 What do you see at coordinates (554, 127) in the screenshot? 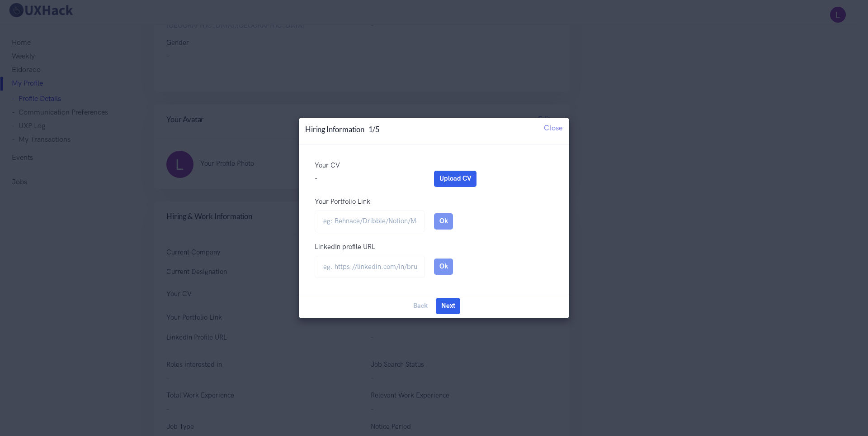
I see `span: Close` at bounding box center [554, 127].